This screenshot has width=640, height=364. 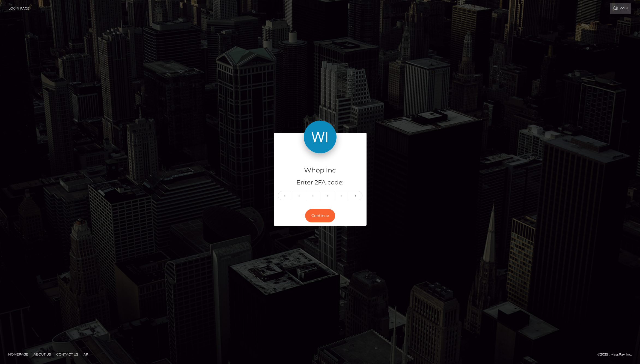 I want to click on a: Login Page, so click(x=19, y=8).